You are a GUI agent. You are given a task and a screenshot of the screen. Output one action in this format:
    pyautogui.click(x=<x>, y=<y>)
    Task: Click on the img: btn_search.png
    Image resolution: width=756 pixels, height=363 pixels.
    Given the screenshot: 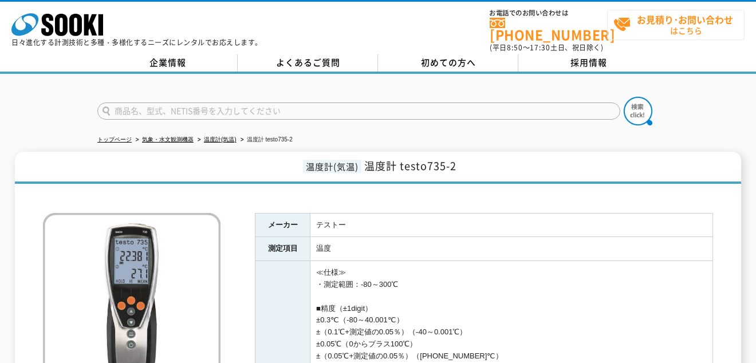 What is the action you would take?
    pyautogui.click(x=638, y=111)
    